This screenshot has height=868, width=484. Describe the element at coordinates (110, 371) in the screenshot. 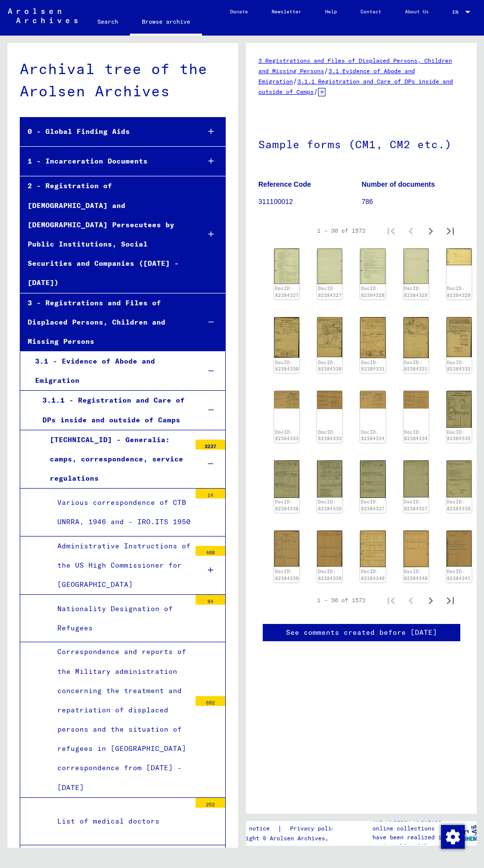

I see `div: 3.1 - Evidence of Abode and Emigration` at that location.